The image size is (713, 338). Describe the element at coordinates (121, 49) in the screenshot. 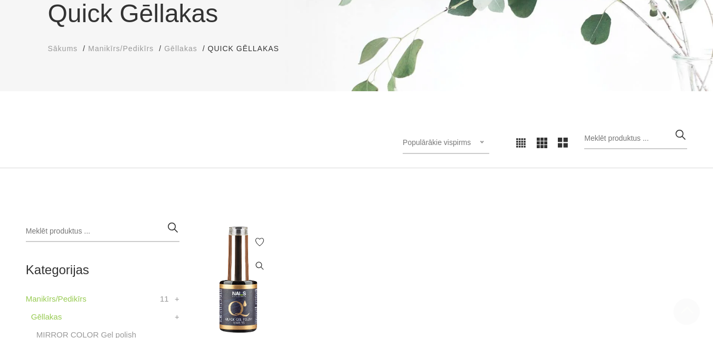

I see `span: Manikīrs/Pedikīrs` at that location.